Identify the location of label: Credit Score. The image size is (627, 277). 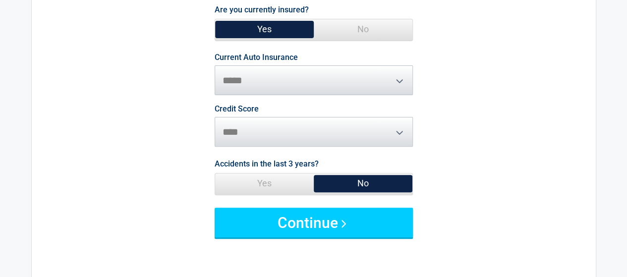
(236, 109).